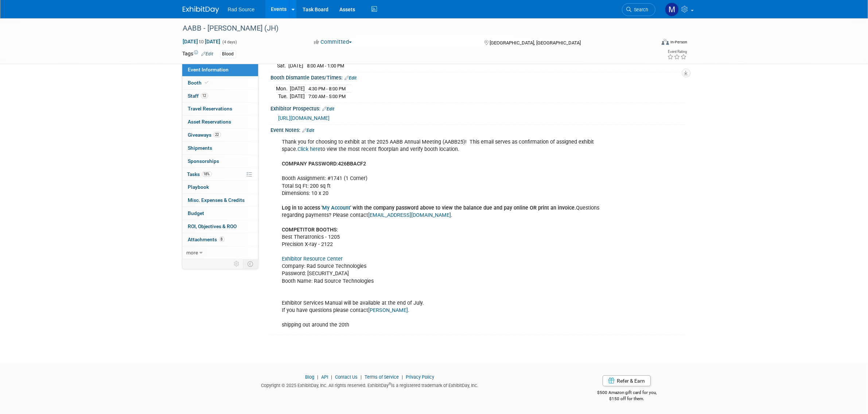  What do you see at coordinates (199, 186) in the screenshot?
I see `span: Playbook` at bounding box center [199, 186].